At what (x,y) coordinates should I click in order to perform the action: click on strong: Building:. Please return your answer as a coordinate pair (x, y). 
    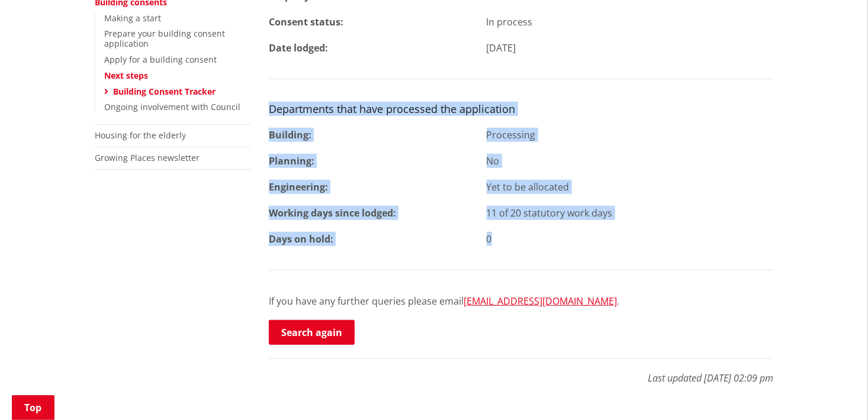
    Looking at the image, I should click on (290, 135).